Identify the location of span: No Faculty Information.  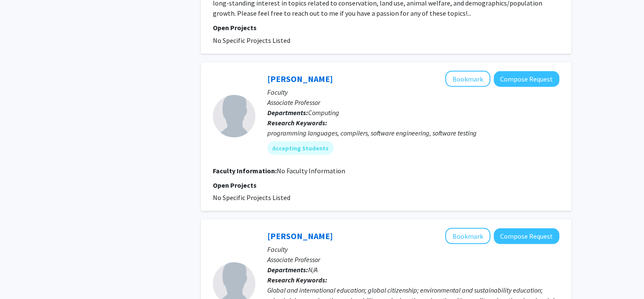
(311, 170).